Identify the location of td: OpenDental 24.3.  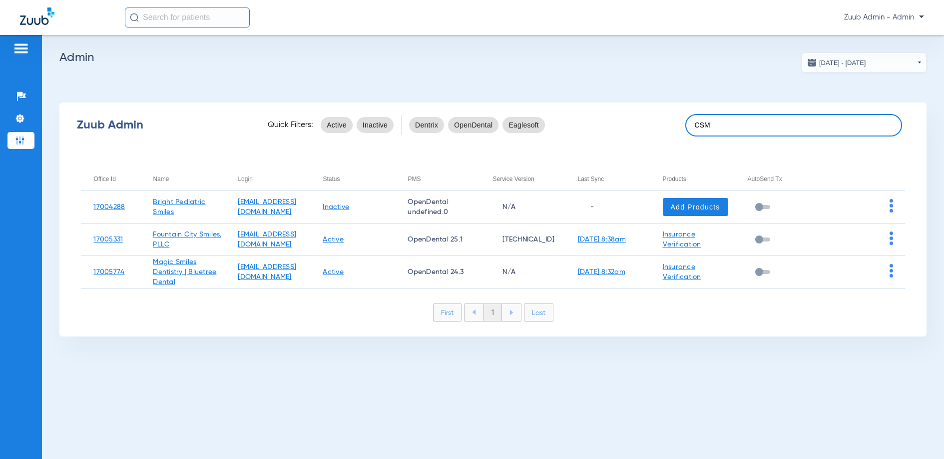
(438, 272).